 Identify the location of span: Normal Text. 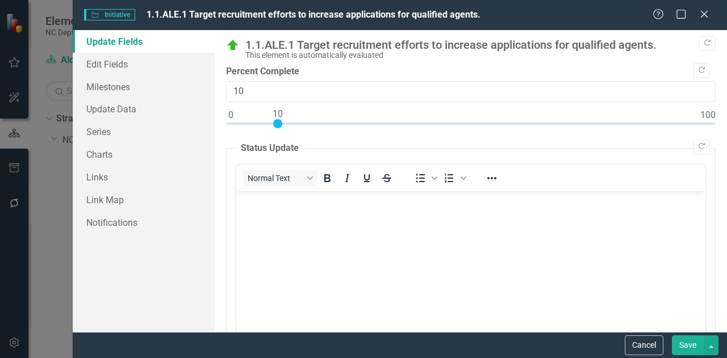
(275, 178).